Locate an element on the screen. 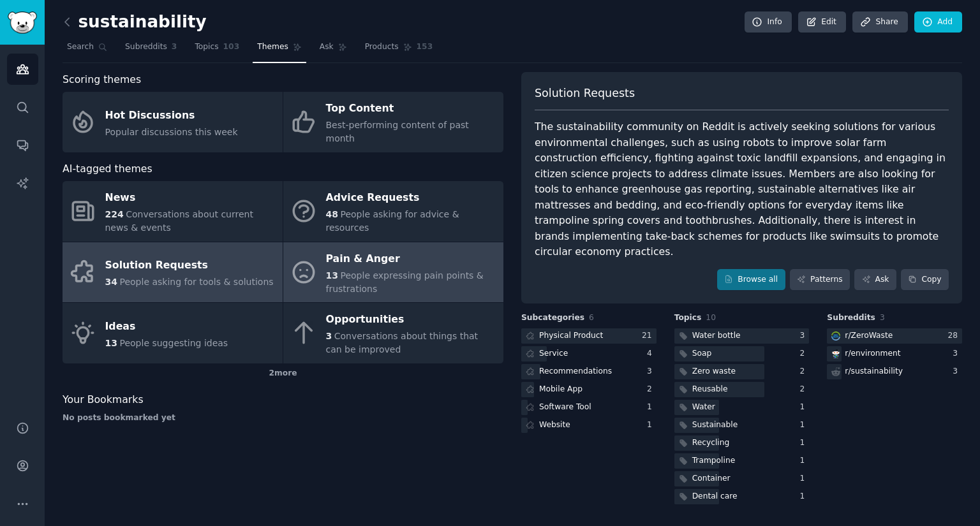 This screenshot has width=980, height=526. div: 28 is located at coordinates (954, 336).